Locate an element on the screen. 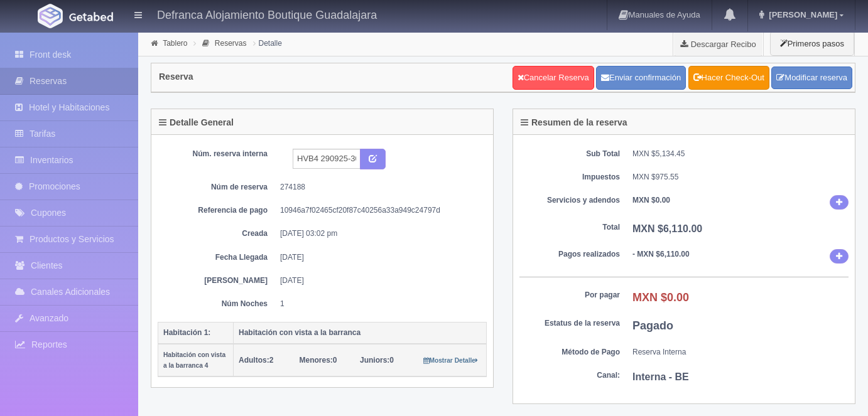 The width and height of the screenshot is (868, 416). dt: Núm de reserva is located at coordinates (217, 187).